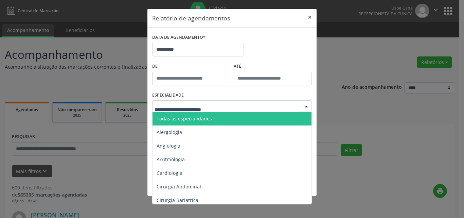 The height and width of the screenshot is (218, 464). I want to click on span: Angiologia, so click(168, 145).